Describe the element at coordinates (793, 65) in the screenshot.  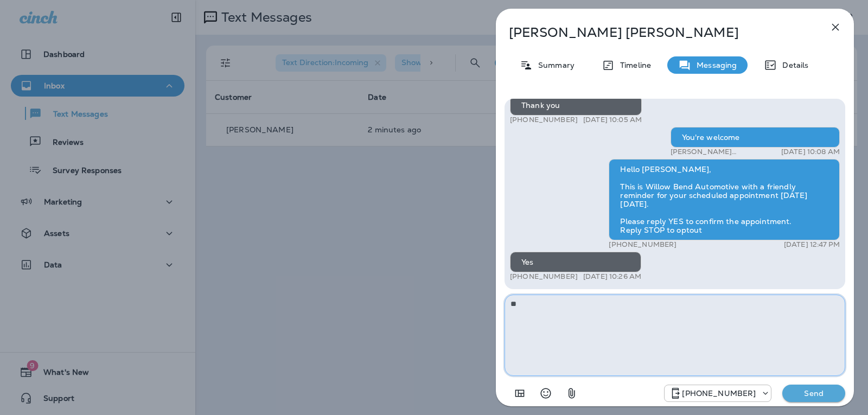
I see `p: Details` at that location.